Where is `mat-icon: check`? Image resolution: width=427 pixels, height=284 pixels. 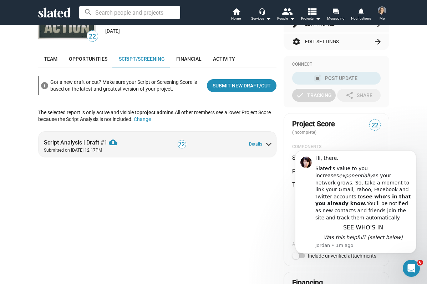
mat-icon: check is located at coordinates (300, 95).